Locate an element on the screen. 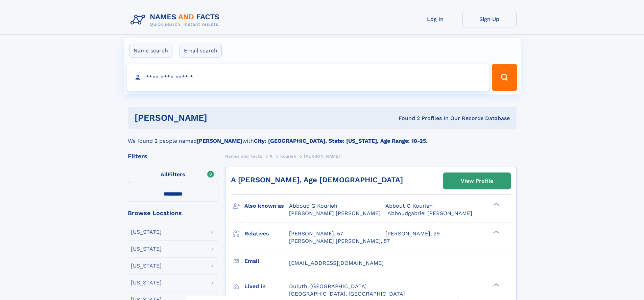 The width and height of the screenshot is (644, 300). span: Kourieh is located at coordinates (288, 156).